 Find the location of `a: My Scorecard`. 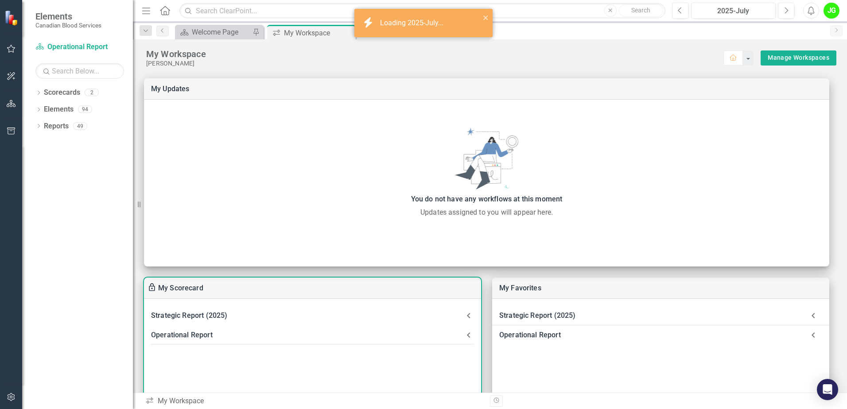

a: My Scorecard is located at coordinates (181, 288).